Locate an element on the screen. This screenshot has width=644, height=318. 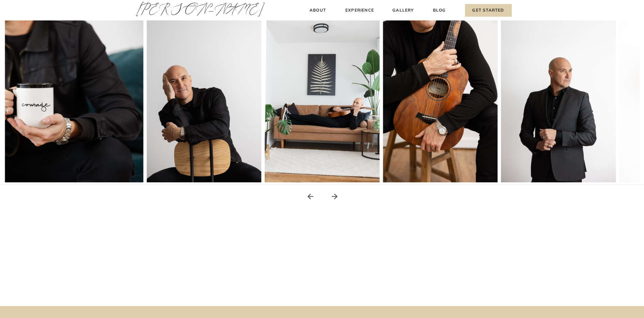
a: About is located at coordinates (318, 10).